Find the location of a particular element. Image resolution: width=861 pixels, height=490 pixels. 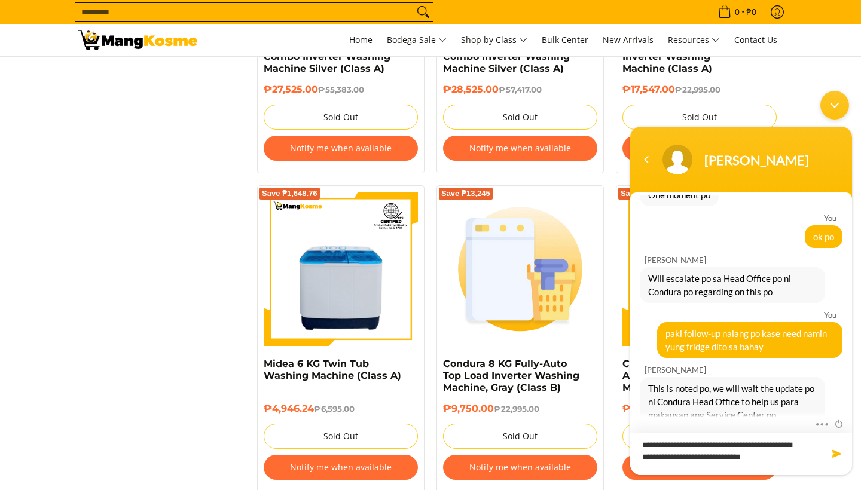

h6: ₱4,437.00 is located at coordinates (700, 409).